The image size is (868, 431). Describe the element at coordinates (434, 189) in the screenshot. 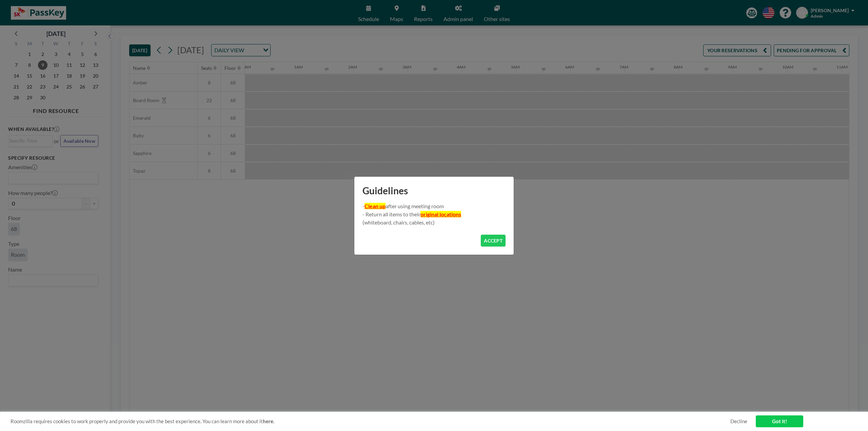

I see `h1: Guidelines` at that location.